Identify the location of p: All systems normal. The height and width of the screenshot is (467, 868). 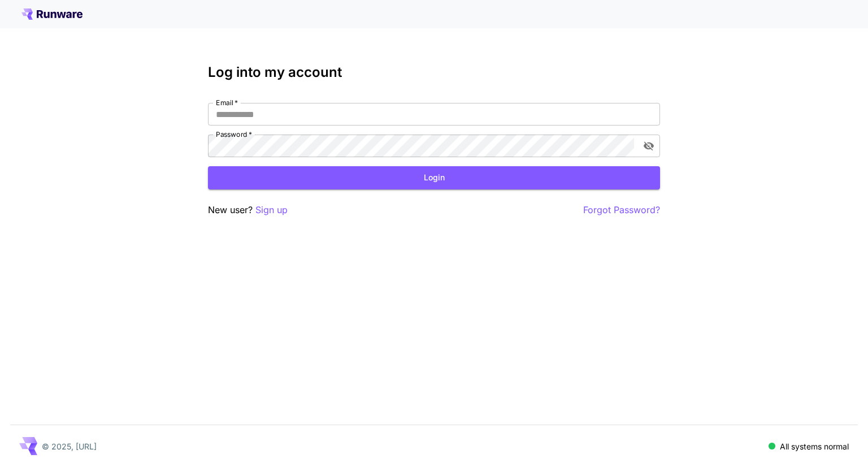
(814, 446).